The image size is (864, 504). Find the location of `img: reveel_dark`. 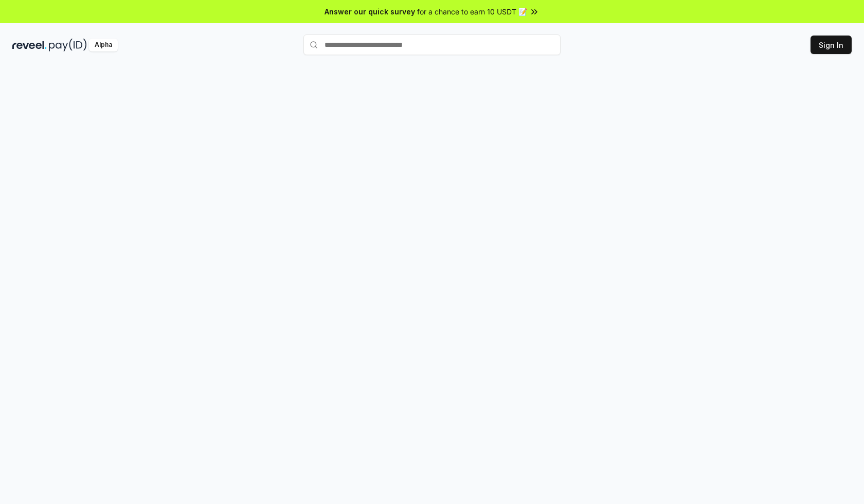

img: reveel_dark is located at coordinates (30, 45).